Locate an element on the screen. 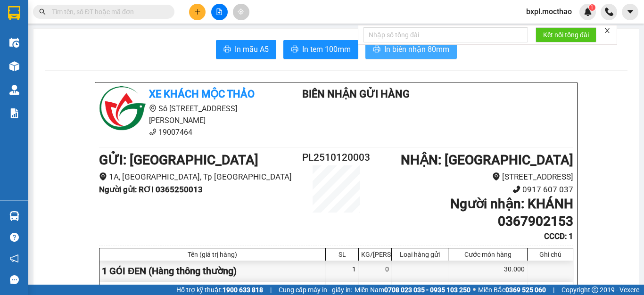 The height and width of the screenshot is (295, 644). strong: 0369 525 060 is located at coordinates (525, 290).